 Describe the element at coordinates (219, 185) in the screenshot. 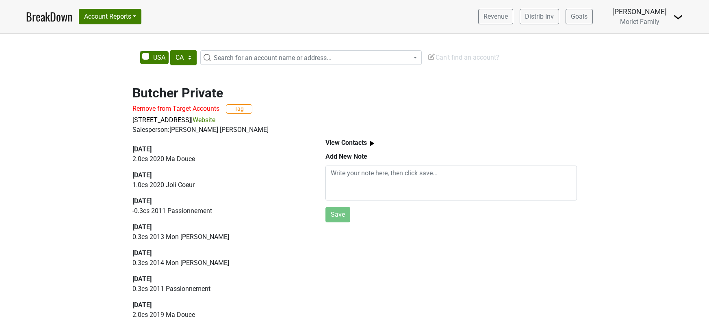

I see `p: 1.0 cs 2020 Joli Coeur` at that location.